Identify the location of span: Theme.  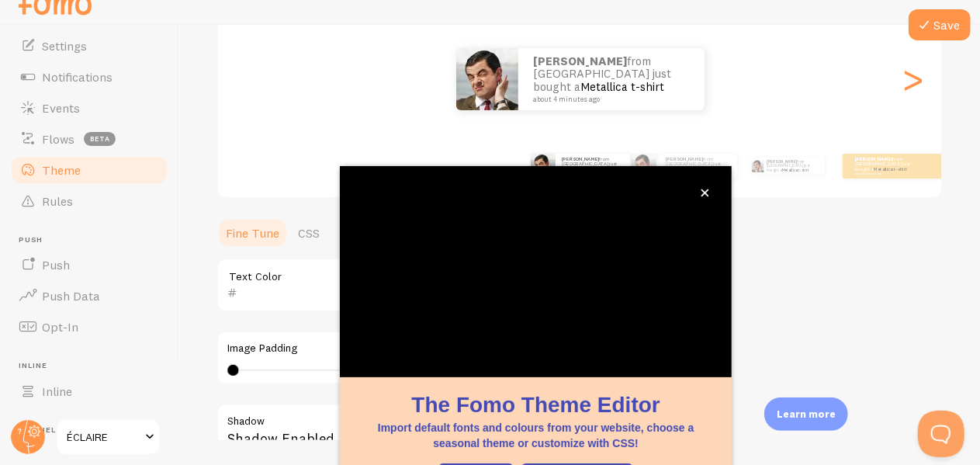
(61, 170).